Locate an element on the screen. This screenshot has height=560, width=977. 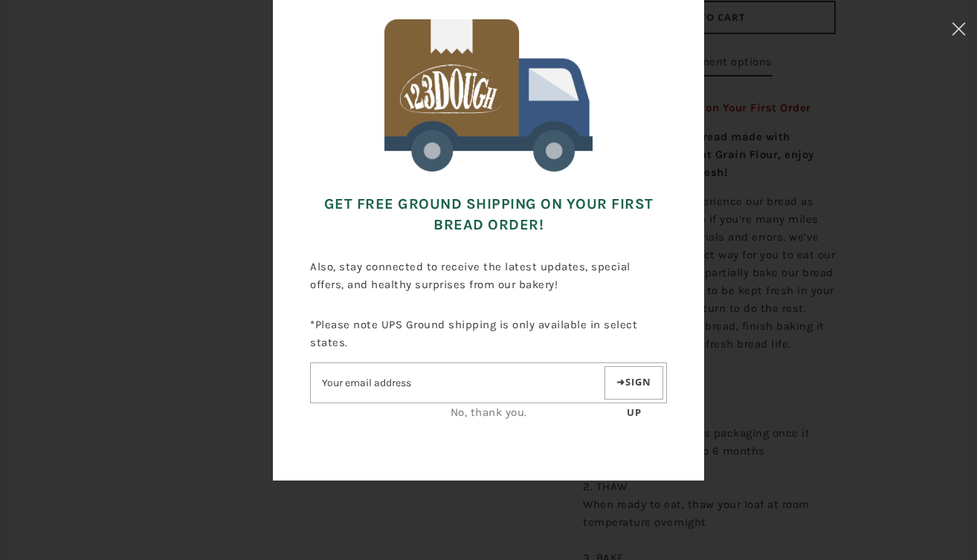
button: Sign up is located at coordinates (634, 382).